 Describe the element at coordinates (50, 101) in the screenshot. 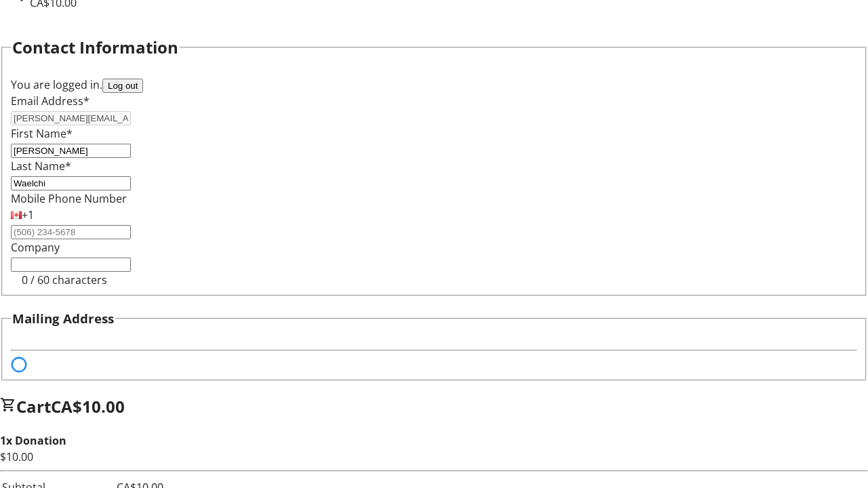

I see `label: Email Address*` at that location.